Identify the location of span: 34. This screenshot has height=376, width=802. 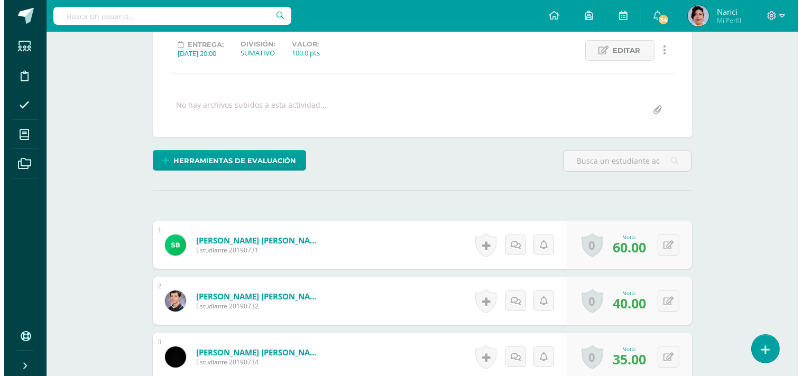
(659, 20).